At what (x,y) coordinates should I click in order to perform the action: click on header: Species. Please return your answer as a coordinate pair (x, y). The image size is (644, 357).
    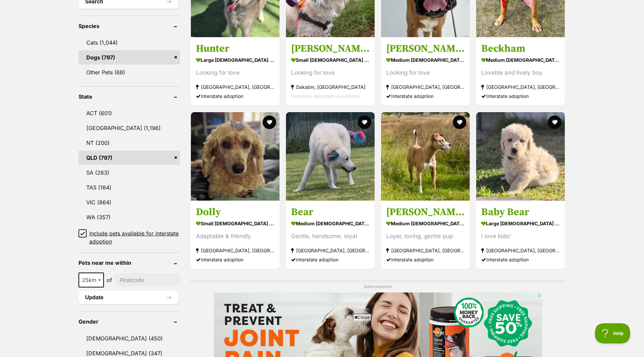
    Looking at the image, I should click on (129, 26).